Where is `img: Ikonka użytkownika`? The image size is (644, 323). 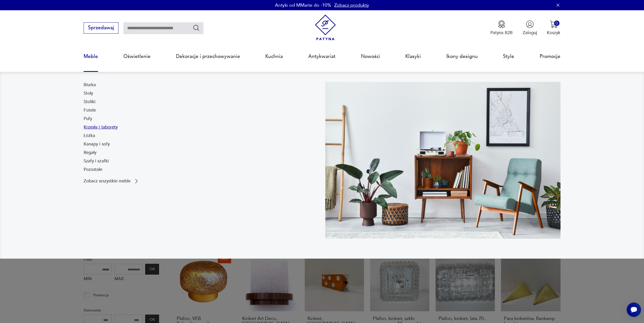 img: Ikonka użytkownika is located at coordinates (529, 24).